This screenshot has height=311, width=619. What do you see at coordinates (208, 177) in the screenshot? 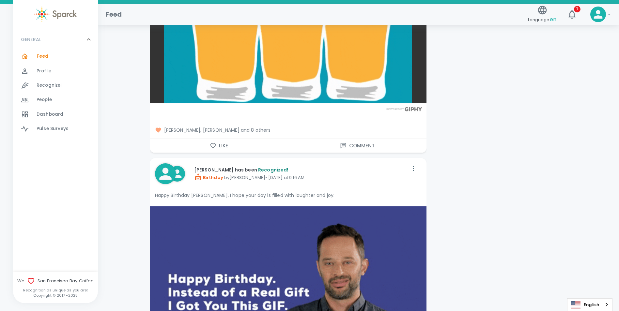
I see `span: Birthday` at bounding box center [208, 177].